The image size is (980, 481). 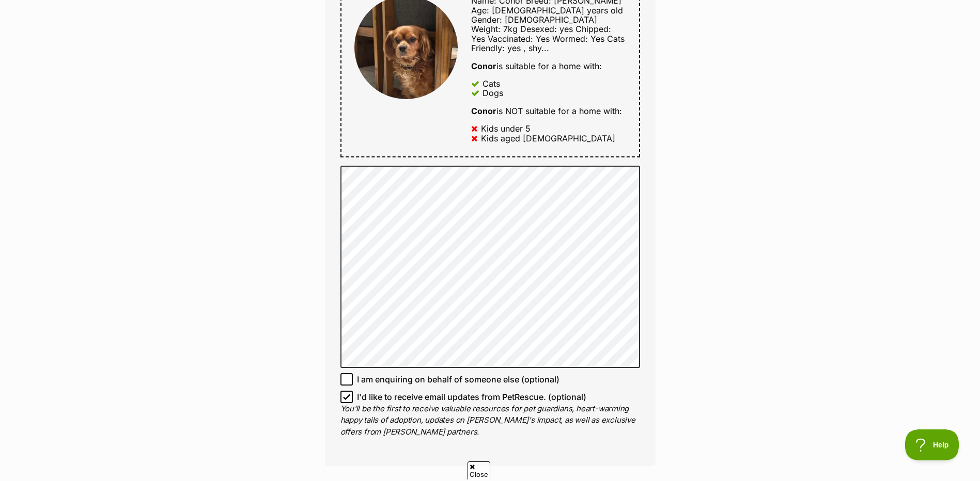 What do you see at coordinates (490, 421) in the screenshot?
I see `p: You'll be the first to receive valuable resources for pet guardians, heart-warming happy tails of...` at bounding box center [490, 421].